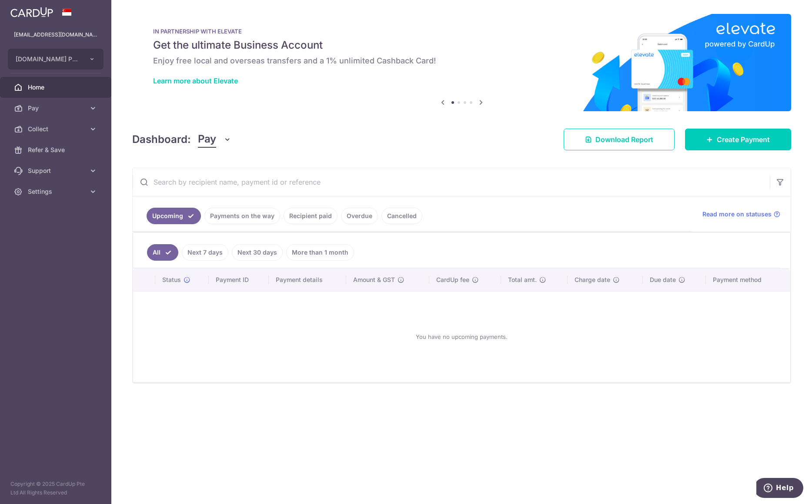 The image size is (812, 504). What do you see at coordinates (310, 216) in the screenshot?
I see `a: Recipient paid` at bounding box center [310, 216].